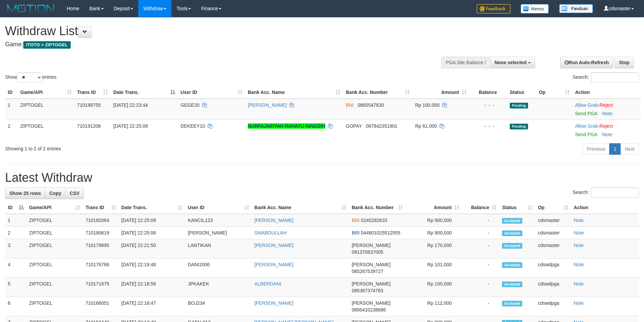 This screenshot has height=322, width=644. I want to click on span: Rp 61.000, so click(426, 126).